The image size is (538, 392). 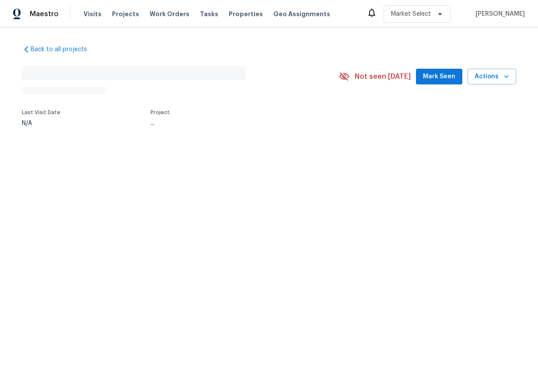 What do you see at coordinates (160, 112) in the screenshot?
I see `span: Project` at bounding box center [160, 112].